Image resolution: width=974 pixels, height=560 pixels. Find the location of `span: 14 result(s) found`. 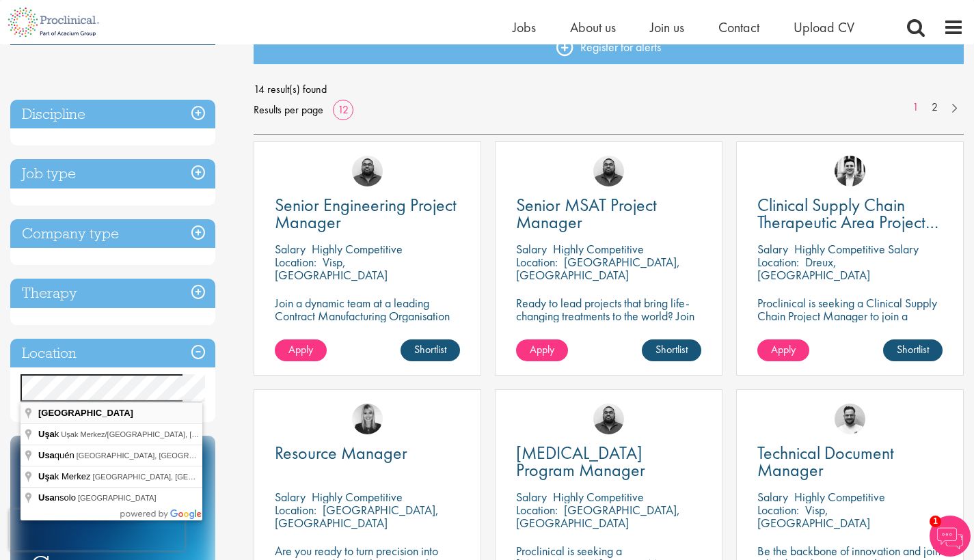

span: 14 result(s) found is located at coordinates (608, 89).